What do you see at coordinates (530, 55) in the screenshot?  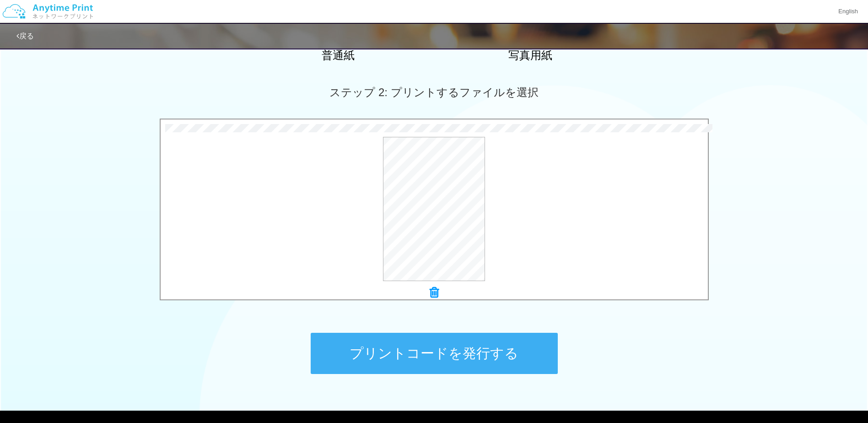 I see `h2: 写真用紙` at bounding box center [530, 55].